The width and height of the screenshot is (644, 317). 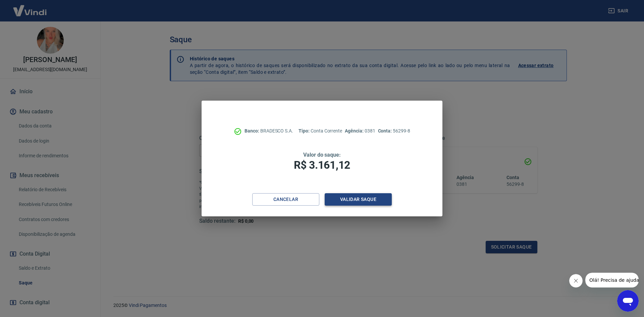 What do you see at coordinates (304, 131) in the screenshot?
I see `span: Tipo:` at bounding box center [304, 131].